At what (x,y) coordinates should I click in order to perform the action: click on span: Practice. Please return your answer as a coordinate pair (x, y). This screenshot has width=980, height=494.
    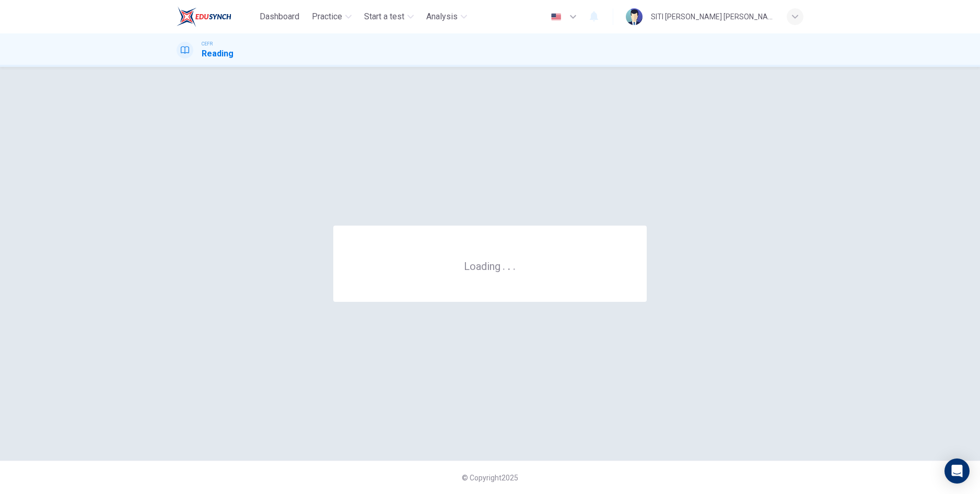
    Looking at the image, I should click on (327, 16).